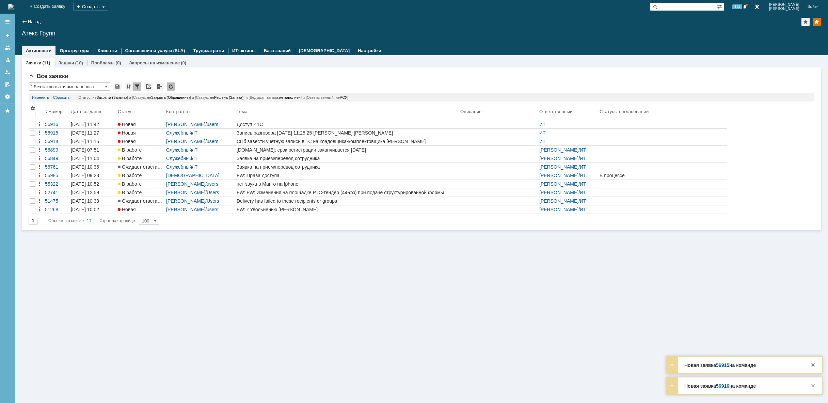 This screenshot has width=828, height=403. Describe the element at coordinates (41, 97) in the screenshot. I see `a: Изменить` at that location.